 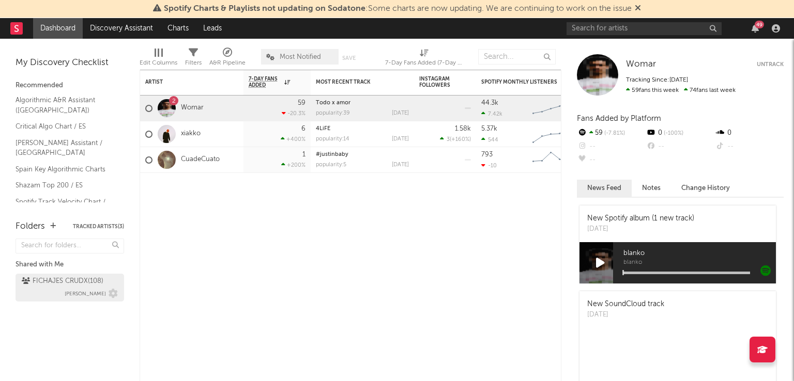 I want to click on button: 49, so click(x=755, y=28).